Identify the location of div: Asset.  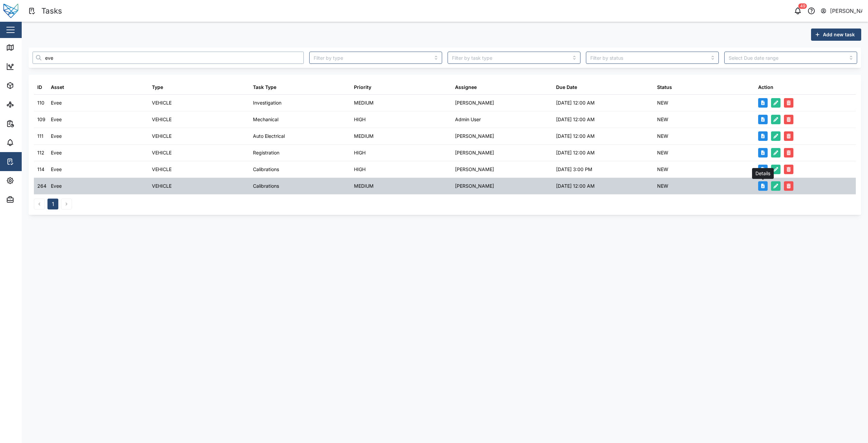
(57, 87).